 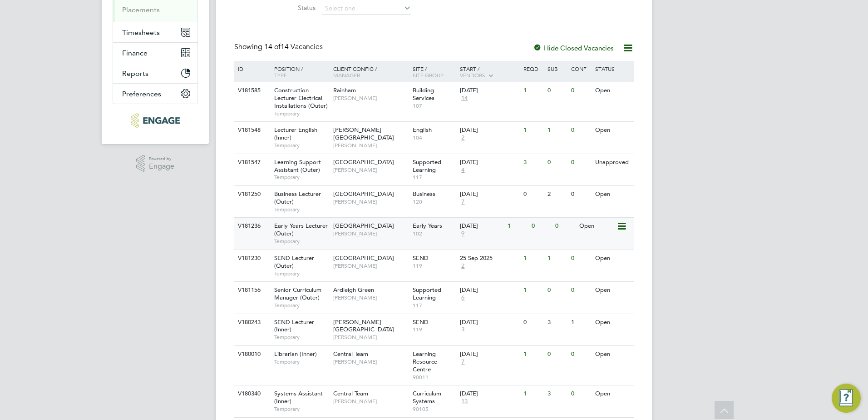 I want to click on span: SEND Lecturer (Inner), so click(x=294, y=326).